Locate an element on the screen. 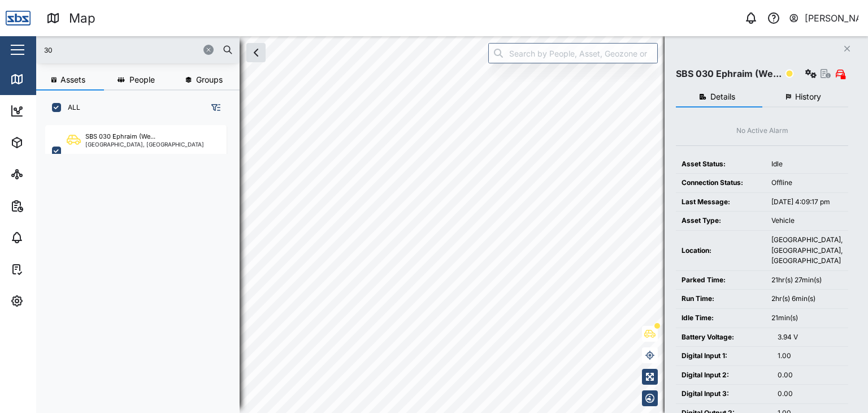  div: 2hr(s) 6min(s) is located at coordinates (808, 298).